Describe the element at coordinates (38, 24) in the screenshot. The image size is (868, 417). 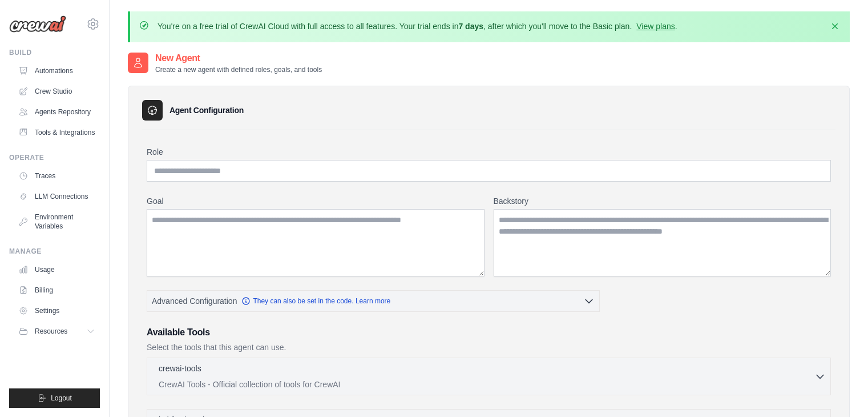
I see `img: Logo` at that location.